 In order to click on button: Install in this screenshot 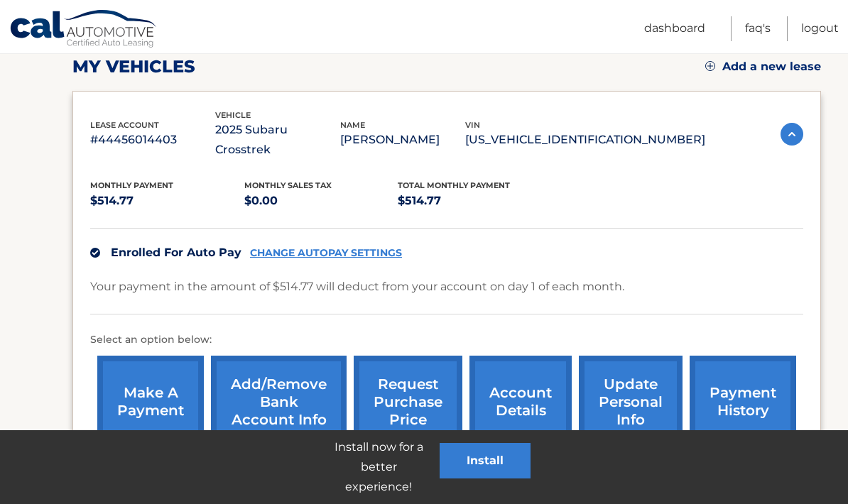, I will do `click(486, 461)`.